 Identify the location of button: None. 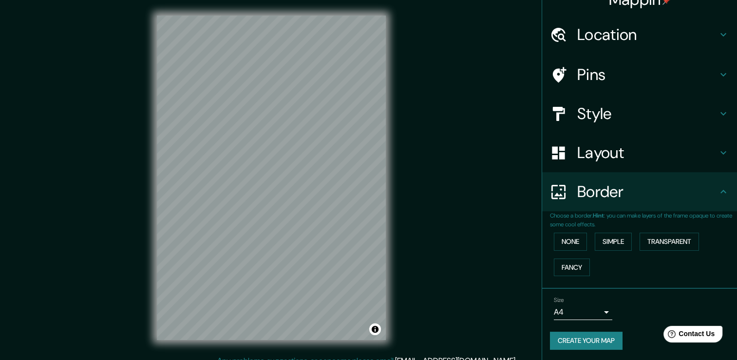
(571, 241).